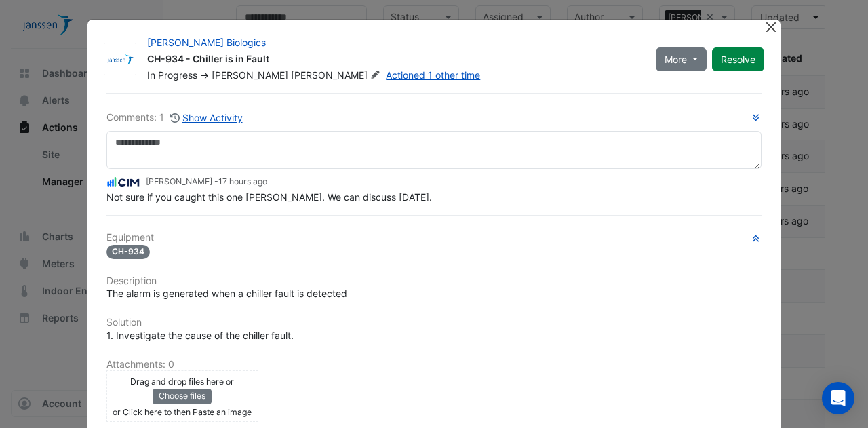  I want to click on span: More, so click(676, 59).